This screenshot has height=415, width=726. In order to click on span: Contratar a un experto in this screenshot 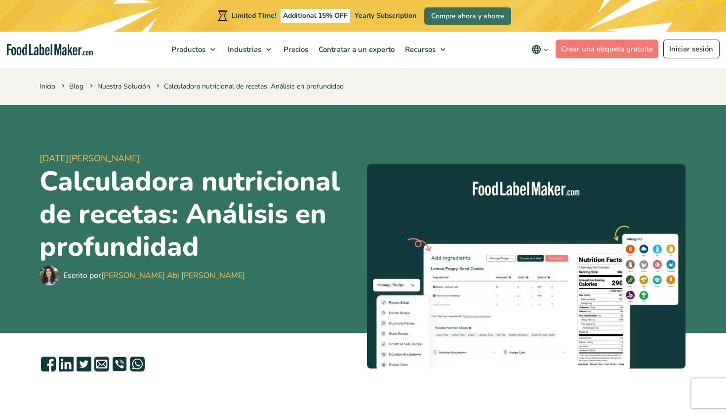, I will do `click(356, 49)`.